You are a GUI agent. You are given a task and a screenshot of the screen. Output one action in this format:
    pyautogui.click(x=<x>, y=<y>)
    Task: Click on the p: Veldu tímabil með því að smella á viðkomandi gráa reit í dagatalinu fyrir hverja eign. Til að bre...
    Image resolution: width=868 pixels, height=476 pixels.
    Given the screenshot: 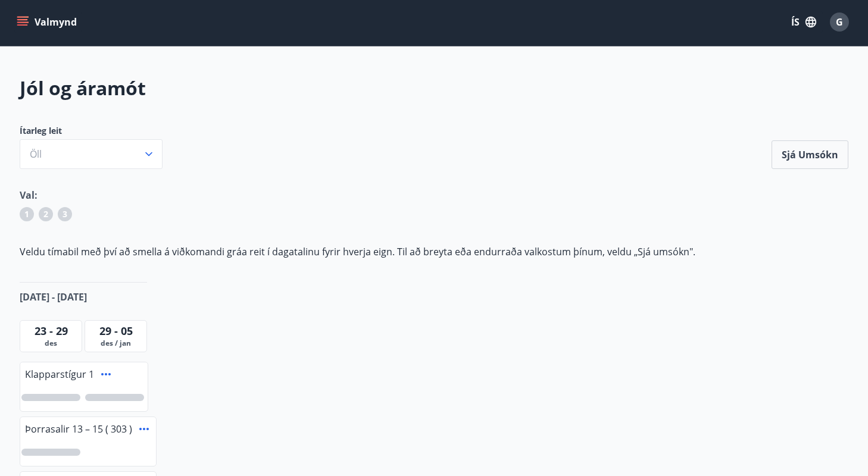 What is the action you would take?
    pyautogui.click(x=434, y=252)
    